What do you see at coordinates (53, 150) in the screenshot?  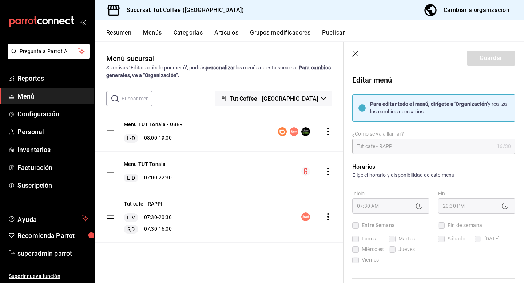 I see `span: Inventarios` at bounding box center [53, 150].